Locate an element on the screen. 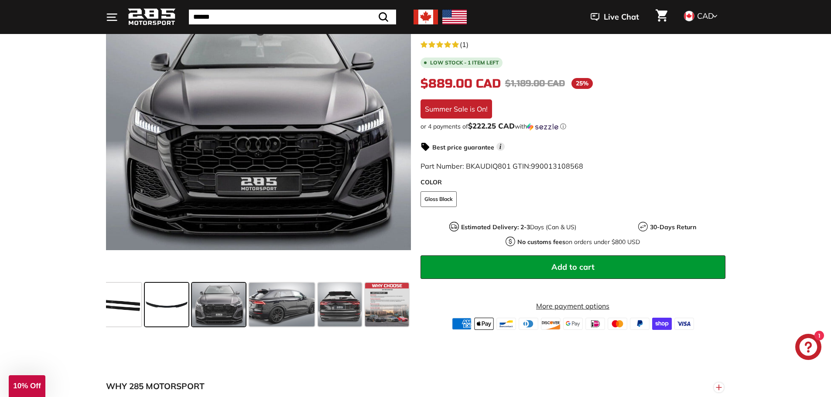 Image resolution: width=831 pixels, height=397 pixels. div: 5.0 rating (1 votes) is located at coordinates (573, 44).